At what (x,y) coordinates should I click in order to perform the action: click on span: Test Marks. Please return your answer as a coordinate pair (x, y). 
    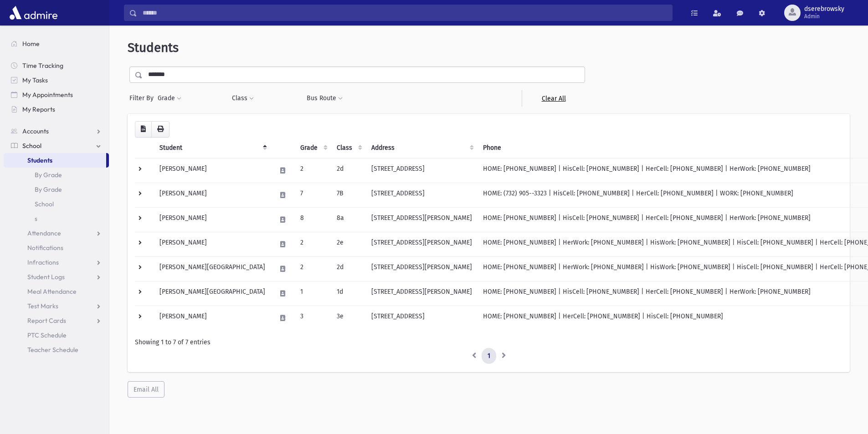
    Looking at the image, I should click on (43, 306).